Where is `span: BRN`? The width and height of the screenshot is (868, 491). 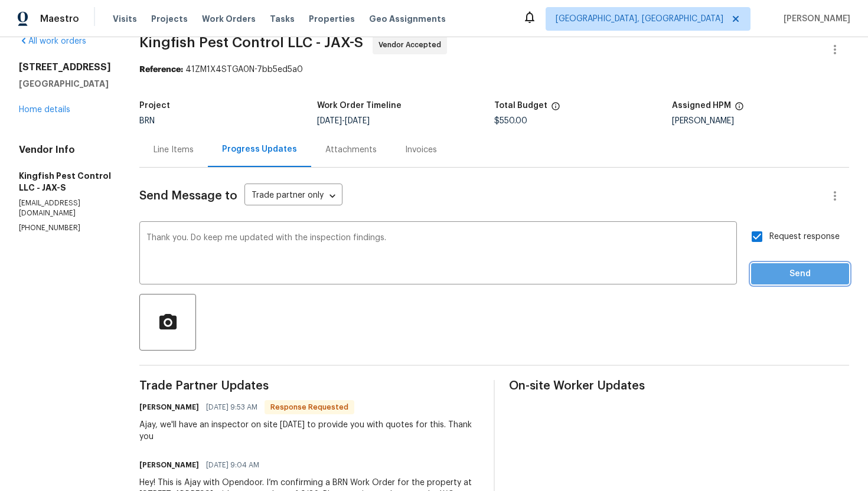 span: BRN is located at coordinates (147, 121).